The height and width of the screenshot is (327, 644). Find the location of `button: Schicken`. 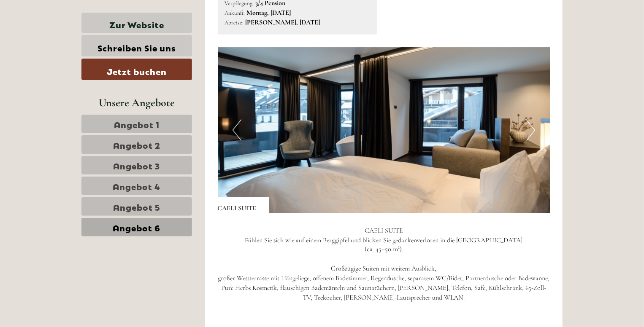

button: Schicken is located at coordinates (300, 226).